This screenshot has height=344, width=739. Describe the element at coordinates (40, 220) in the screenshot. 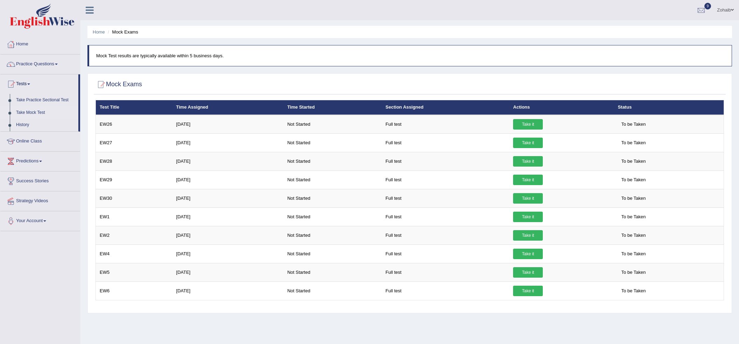

I see `a: Your Account` at that location.